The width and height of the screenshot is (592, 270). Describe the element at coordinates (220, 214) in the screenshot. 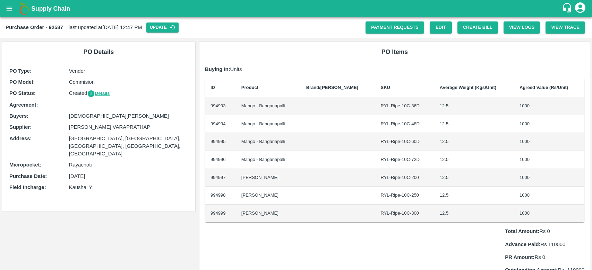

I see `td: 994999` at that location.